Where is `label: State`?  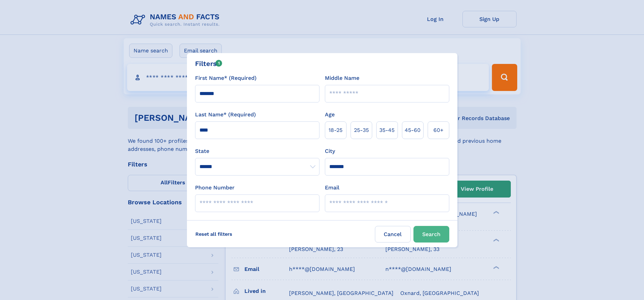 label: State is located at coordinates (257, 151).